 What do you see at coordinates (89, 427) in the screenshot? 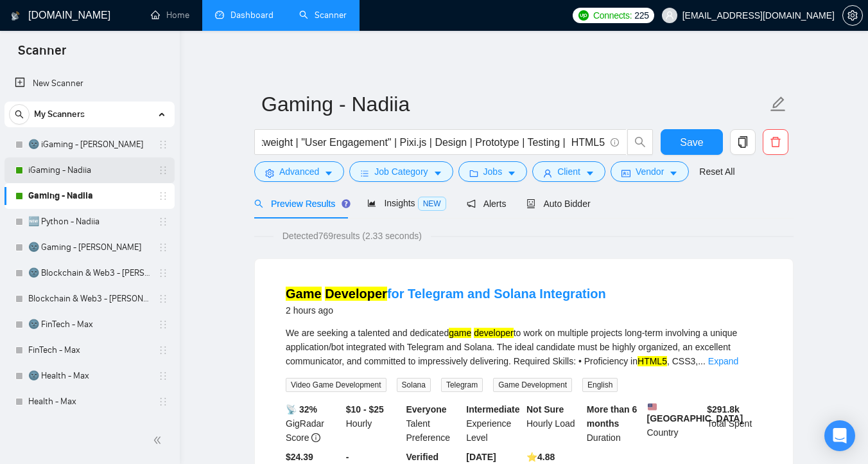
I see `a: RAG Apps - Max` at bounding box center [89, 427].